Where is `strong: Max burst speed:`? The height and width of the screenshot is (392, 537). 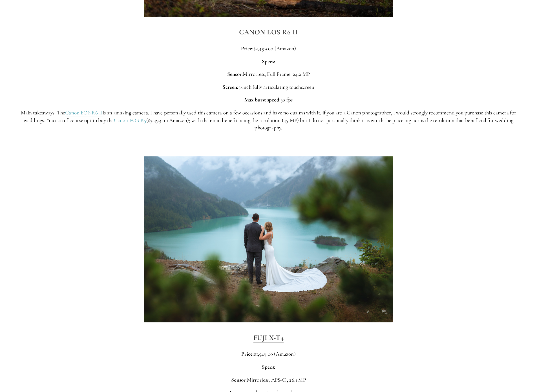 strong: Max burst speed: is located at coordinates (263, 99).